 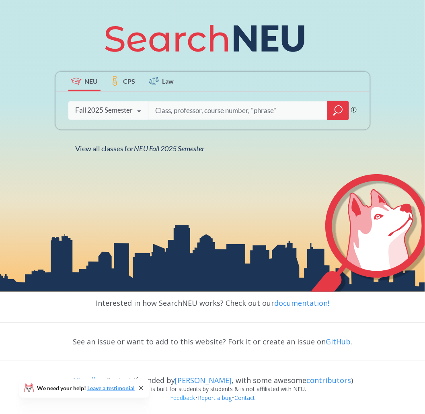 I want to click on span: CPS, so click(x=129, y=81).